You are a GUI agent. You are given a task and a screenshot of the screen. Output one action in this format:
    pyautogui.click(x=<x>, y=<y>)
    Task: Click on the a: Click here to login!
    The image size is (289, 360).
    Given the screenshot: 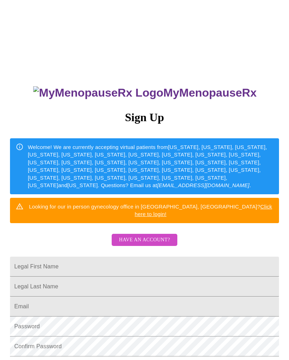 What is the action you would take?
    pyautogui.click(x=203, y=210)
    